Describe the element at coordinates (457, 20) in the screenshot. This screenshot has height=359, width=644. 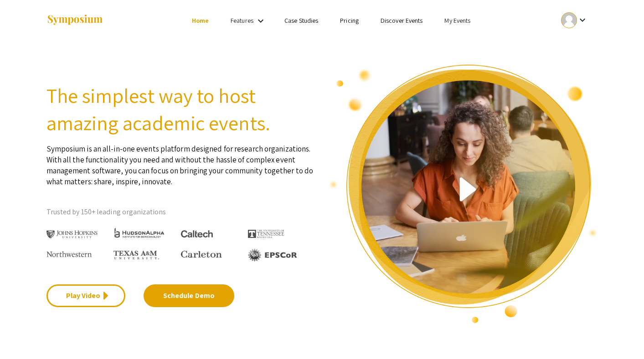
I see `a: My Events` at that location.